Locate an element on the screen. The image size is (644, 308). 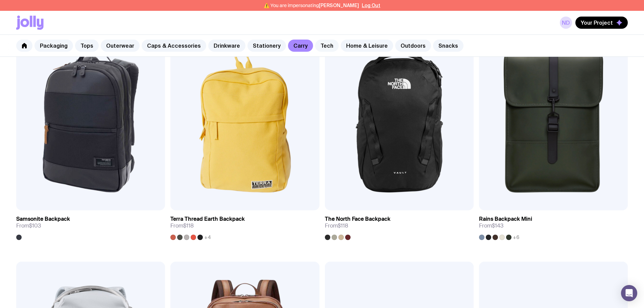
a: ND is located at coordinates (566, 23).